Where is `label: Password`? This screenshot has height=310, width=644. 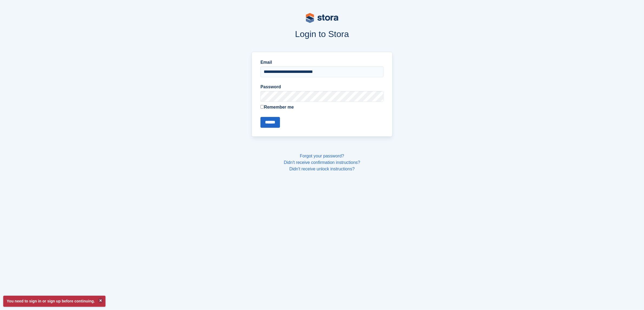 label: Password is located at coordinates (322, 87).